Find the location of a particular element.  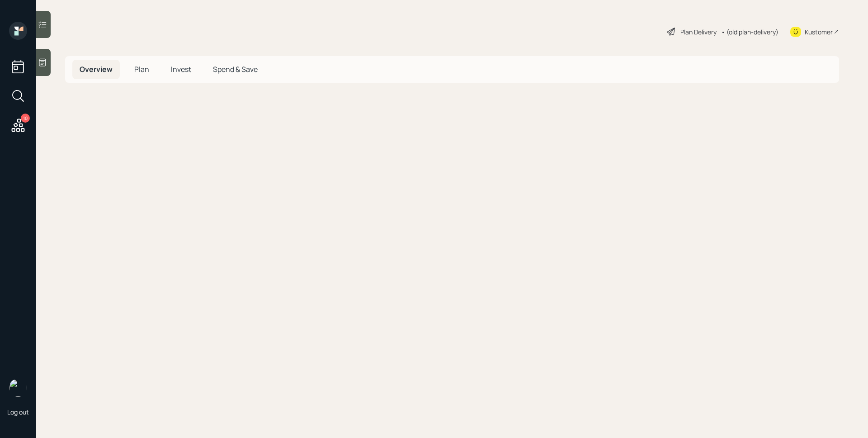

span: Overview is located at coordinates (96, 69).